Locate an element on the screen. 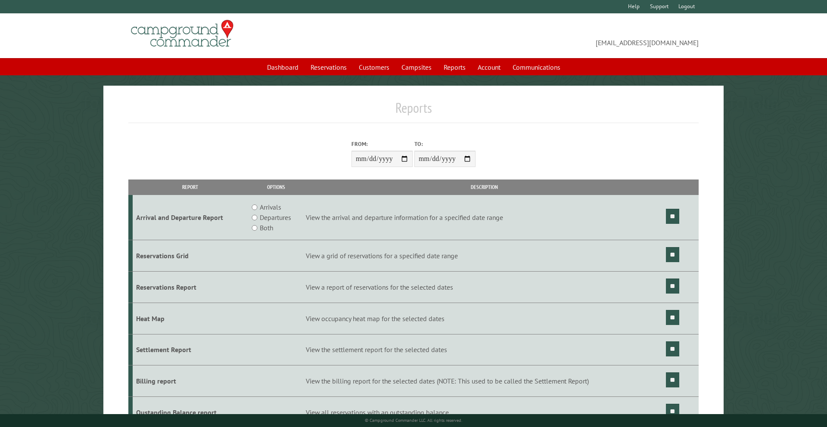 The image size is (827, 427). a: Communications is located at coordinates (536, 67).